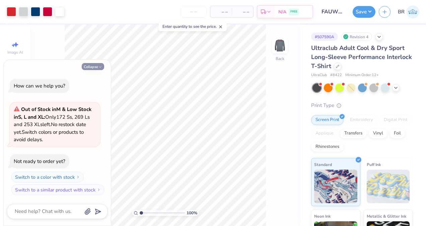  Describe the element at coordinates (40, 161) in the screenshot. I see `div: Not ready to order yet?` at that location.